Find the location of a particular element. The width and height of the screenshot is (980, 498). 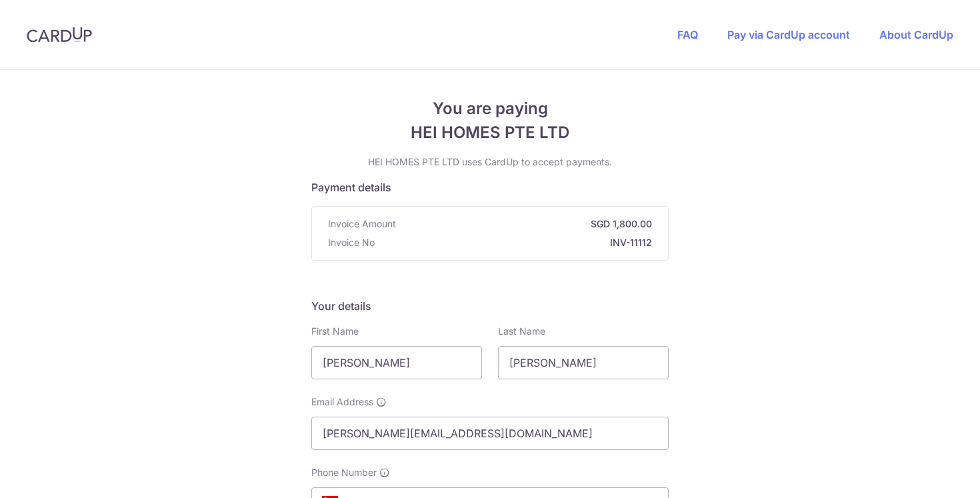

label: First Name is located at coordinates (335, 332).